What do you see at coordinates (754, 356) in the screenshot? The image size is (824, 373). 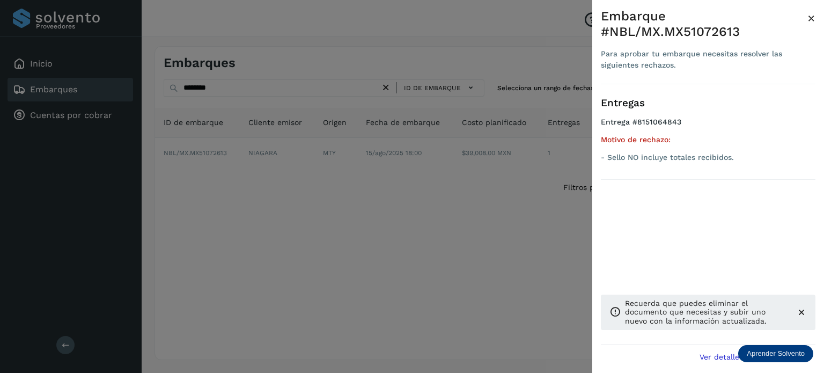 I see `button: Ver detalle de embarque` at bounding box center [754, 356].